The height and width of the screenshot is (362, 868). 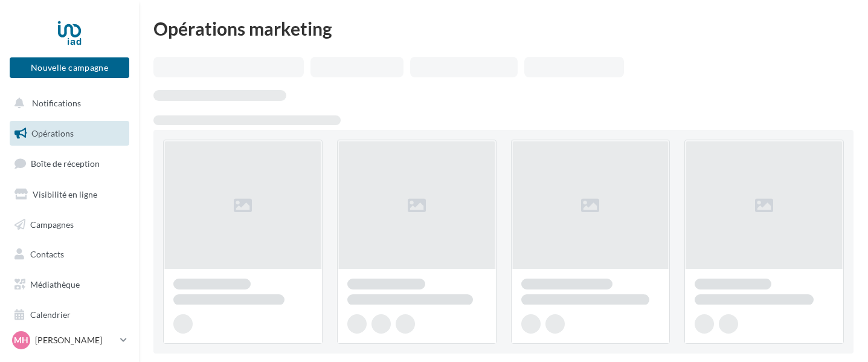 I want to click on a: Campagnes, so click(x=69, y=225).